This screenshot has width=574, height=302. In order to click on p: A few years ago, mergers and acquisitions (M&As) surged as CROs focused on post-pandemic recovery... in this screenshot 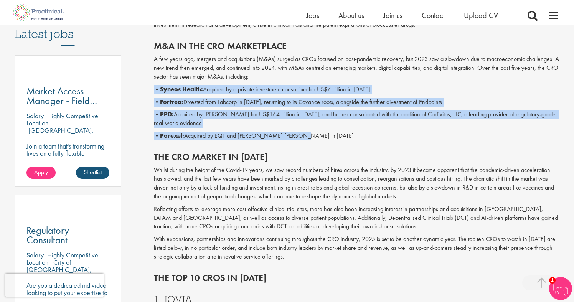, I will do `click(357, 68)`.